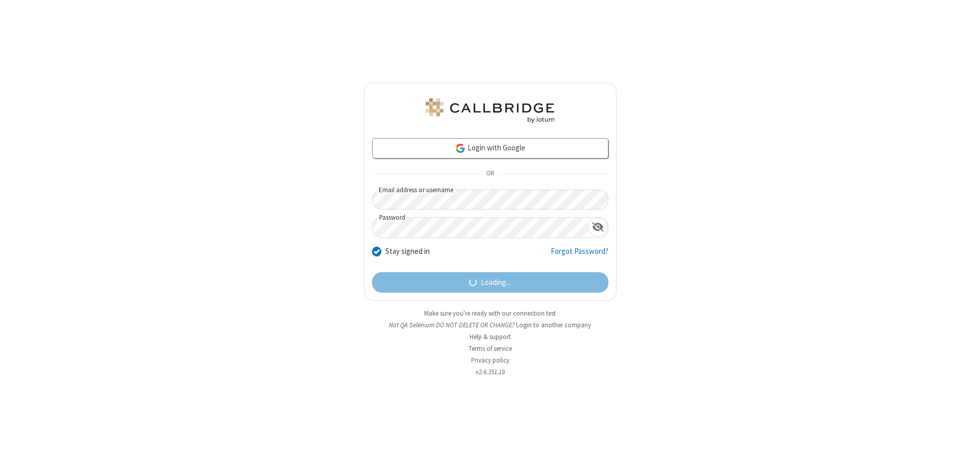  I want to click on a: Privacy policy, so click(490, 360).